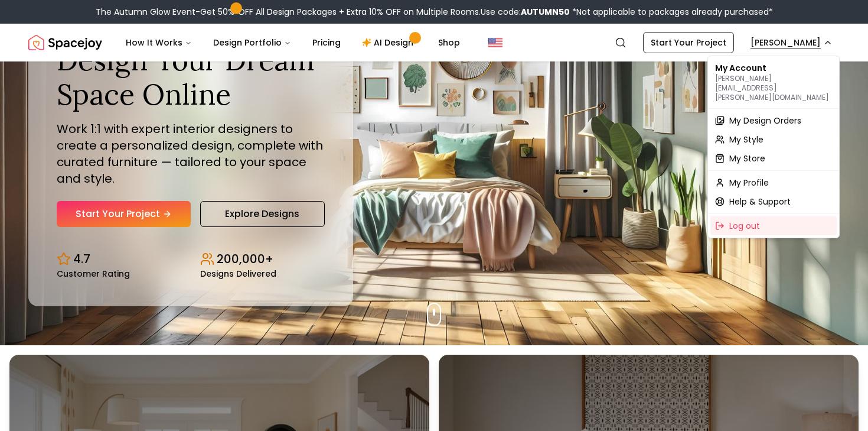  What do you see at coordinates (774, 120) in the screenshot?
I see `a: My Design Orders` at bounding box center [774, 120].